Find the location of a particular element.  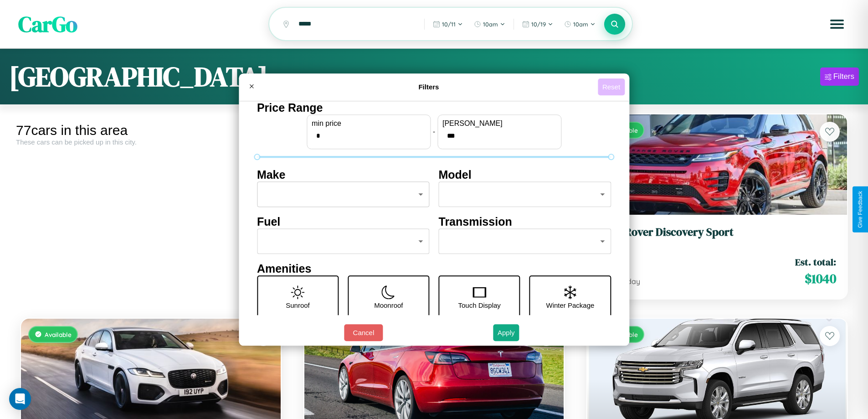

span: 10 / 11 is located at coordinates (449, 24).